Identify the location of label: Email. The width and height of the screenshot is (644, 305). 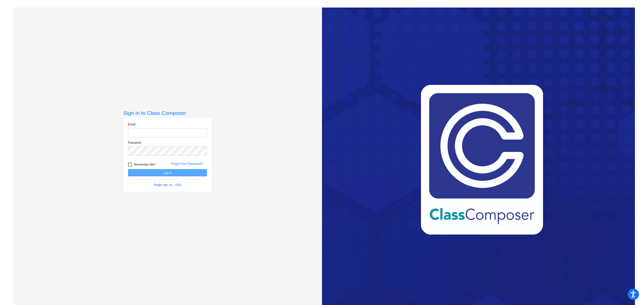
(132, 124).